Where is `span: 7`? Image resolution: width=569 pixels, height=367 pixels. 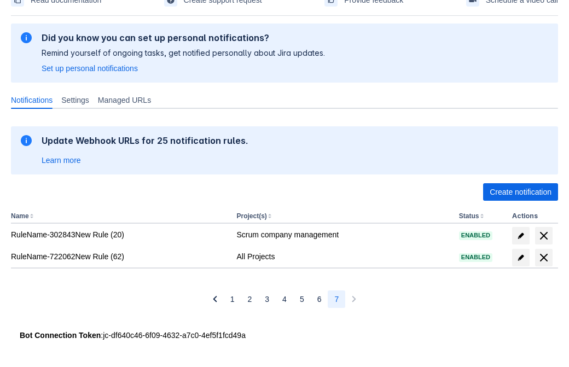
span: 7 is located at coordinates (336, 299).